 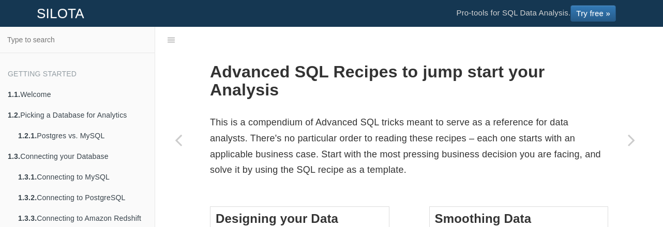 I want to click on a: Previous page: Toggle Dark Mode, so click(x=178, y=140).